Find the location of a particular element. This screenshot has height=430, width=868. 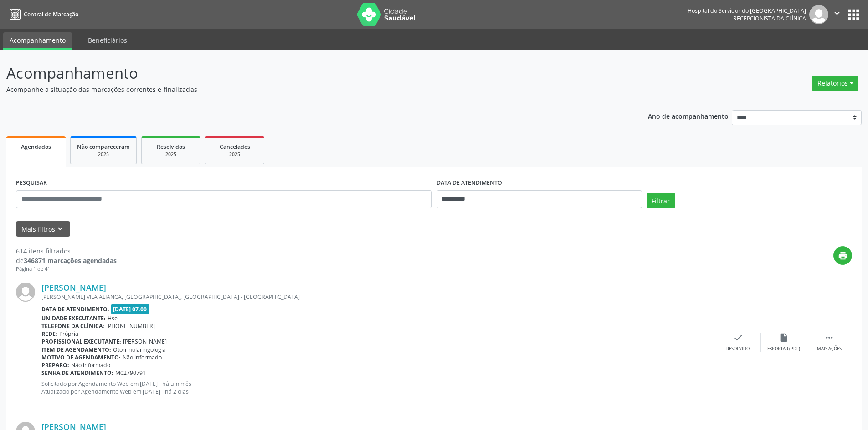

span: Agendados is located at coordinates (36, 147).